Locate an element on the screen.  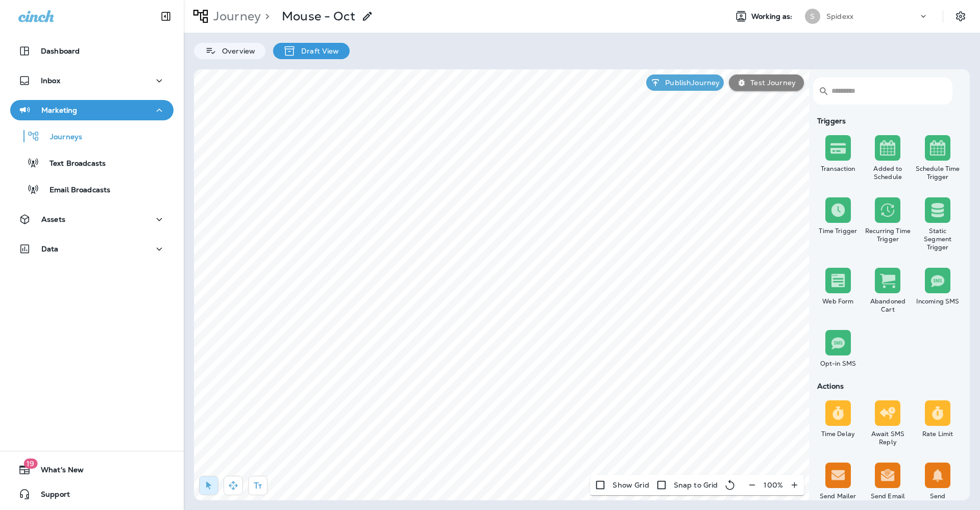
p: 100 % is located at coordinates (773, 485).